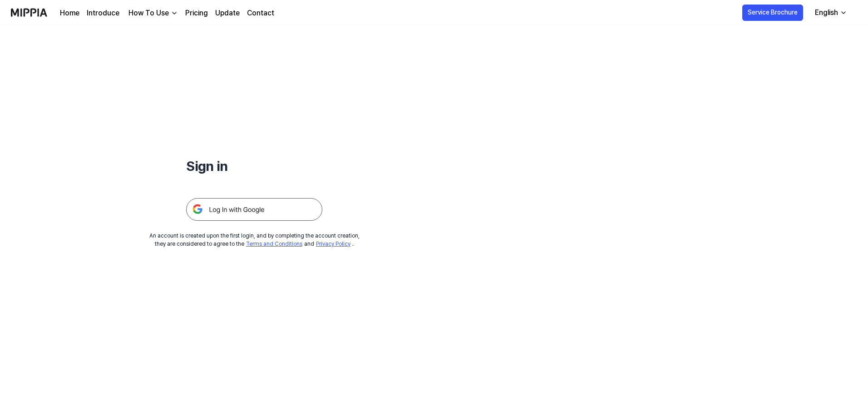 This screenshot has height=413, width=868. I want to click on a: Terms and Conditions, so click(274, 244).